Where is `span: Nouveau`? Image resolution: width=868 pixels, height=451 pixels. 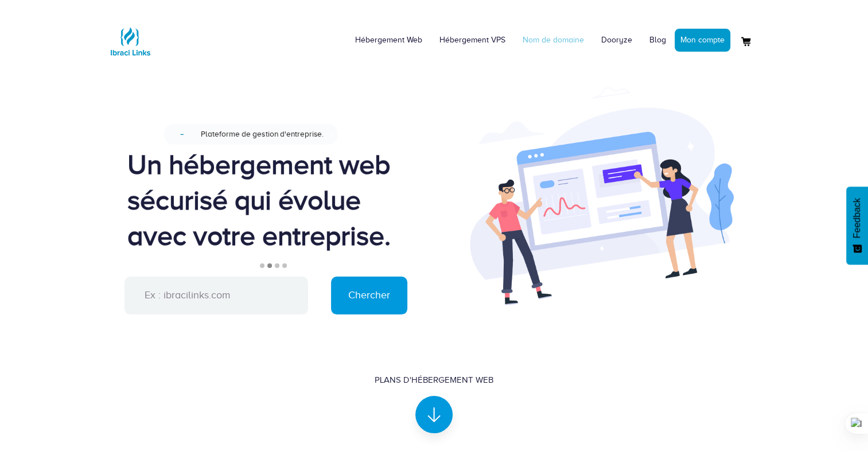 span: Nouveau is located at coordinates (182, 134).